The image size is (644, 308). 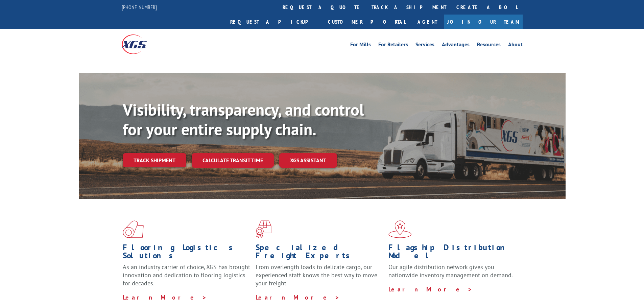 What do you see at coordinates (155, 160) in the screenshot?
I see `a: Track shipment` at bounding box center [155, 160].